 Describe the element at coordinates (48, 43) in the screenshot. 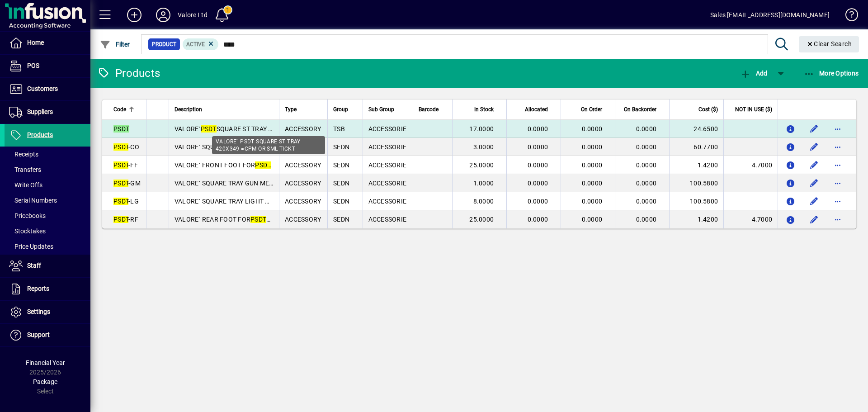

I see `a: Home` at that location.